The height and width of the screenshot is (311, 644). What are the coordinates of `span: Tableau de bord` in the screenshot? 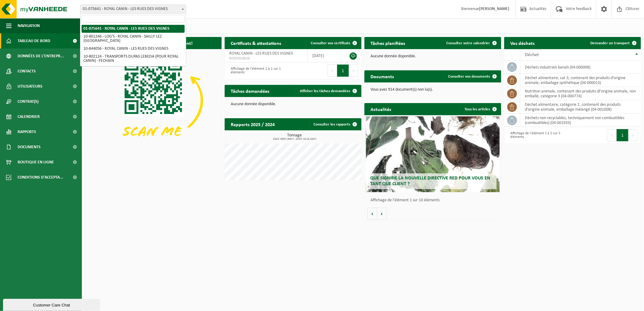 It's located at (34, 41).